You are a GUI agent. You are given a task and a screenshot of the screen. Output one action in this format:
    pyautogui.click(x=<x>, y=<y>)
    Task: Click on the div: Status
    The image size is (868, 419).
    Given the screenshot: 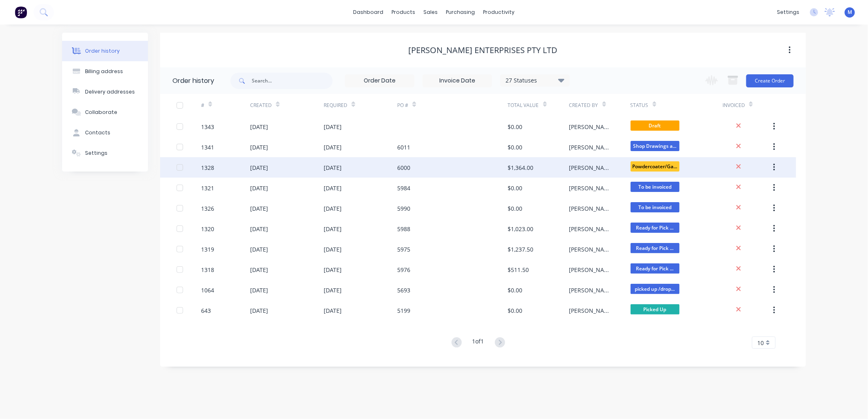 What is the action you would take?
    pyautogui.click(x=676, y=105)
    